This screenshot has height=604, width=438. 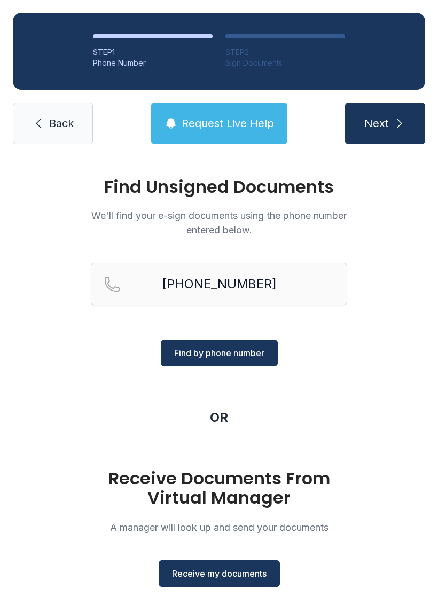 What do you see at coordinates (219, 187) in the screenshot?
I see `h1: Find Unsigned Documents` at bounding box center [219, 187].